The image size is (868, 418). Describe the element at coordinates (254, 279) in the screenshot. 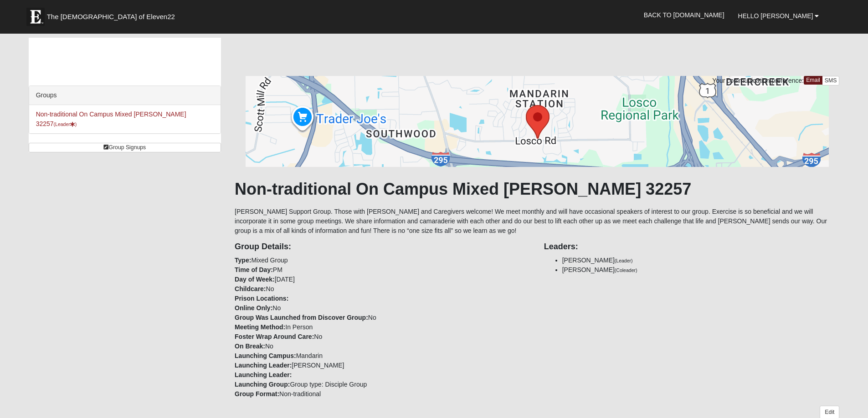

I see `strong: Day of Week:` at that location.